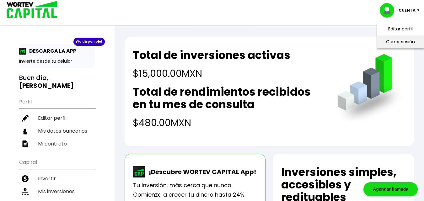  Describe the element at coordinates (57, 82) in the screenshot. I see `h3: Buen día,` at that location.